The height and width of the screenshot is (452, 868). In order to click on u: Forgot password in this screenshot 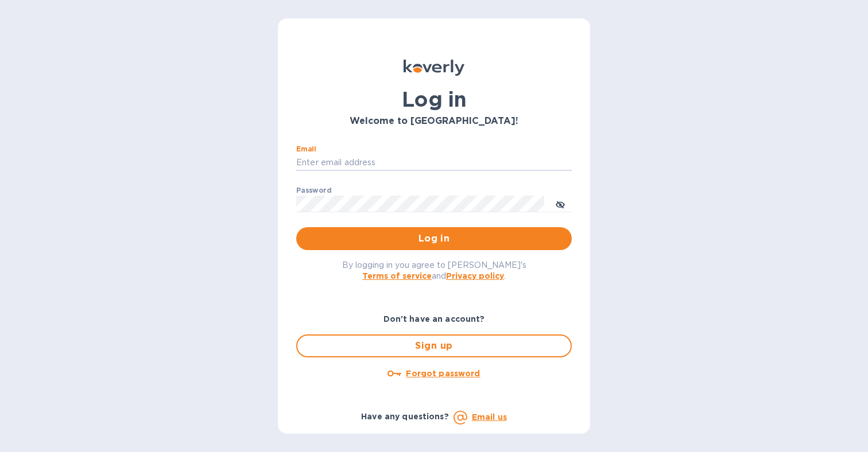, I will do `click(443, 373)`.